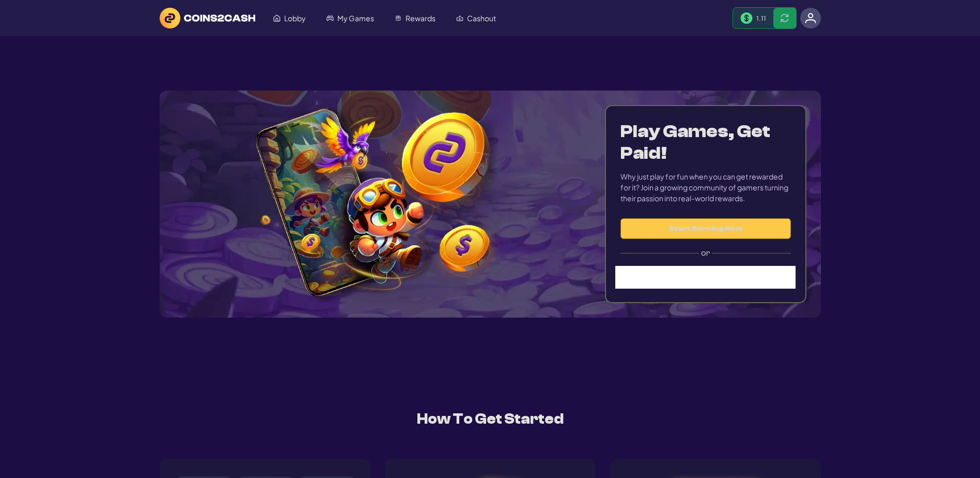  Describe the element at coordinates (811, 18) in the screenshot. I see `img: avatar` at that location.